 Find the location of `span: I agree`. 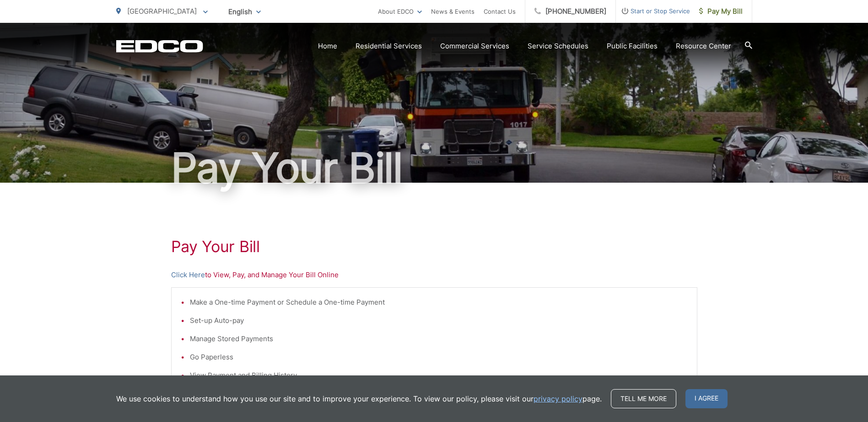

span: I agree is located at coordinates (706, 399).